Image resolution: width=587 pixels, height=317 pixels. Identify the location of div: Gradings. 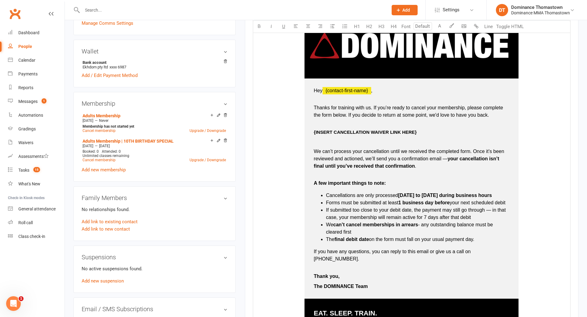
(27, 129).